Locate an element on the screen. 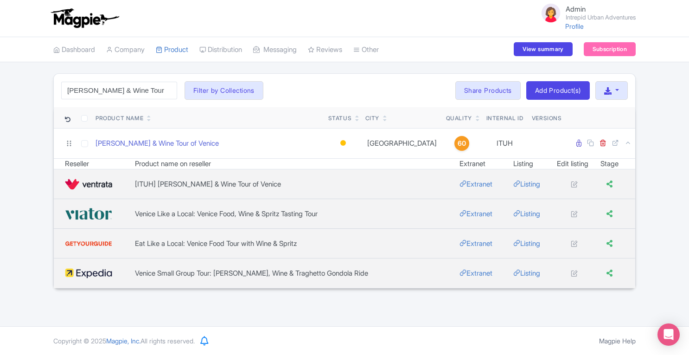 Image resolution: width=689 pixels, height=355 pixels. a: Distribution is located at coordinates (221, 50).